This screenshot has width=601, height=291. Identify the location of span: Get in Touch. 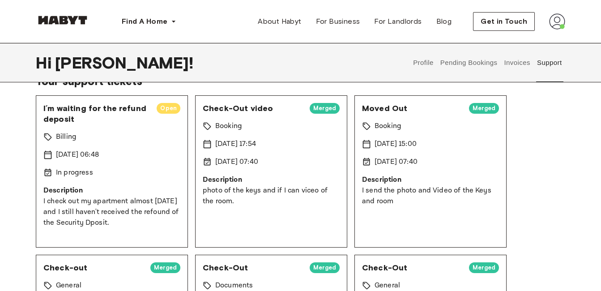
(504, 21).